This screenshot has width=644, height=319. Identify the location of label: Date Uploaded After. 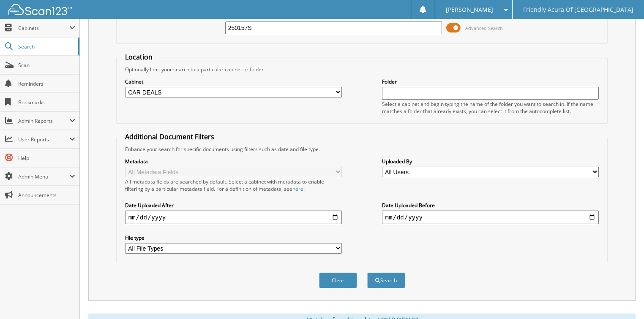
(234, 205).